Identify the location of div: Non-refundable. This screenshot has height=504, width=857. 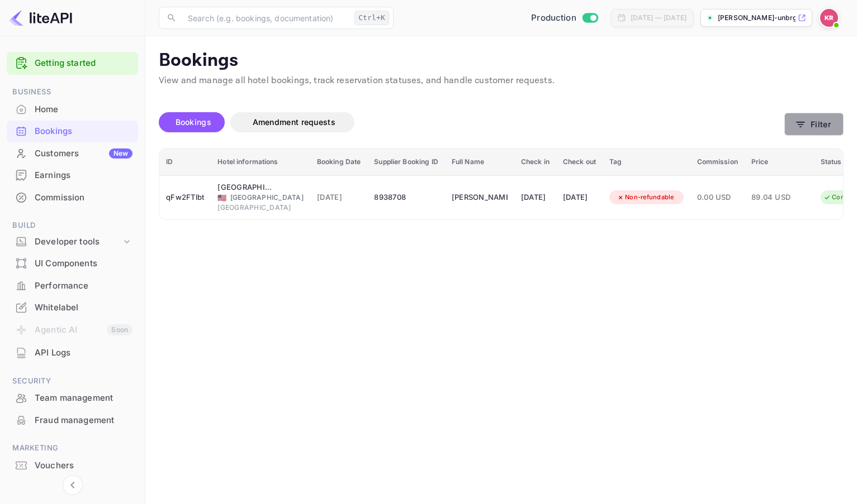
(645, 197).